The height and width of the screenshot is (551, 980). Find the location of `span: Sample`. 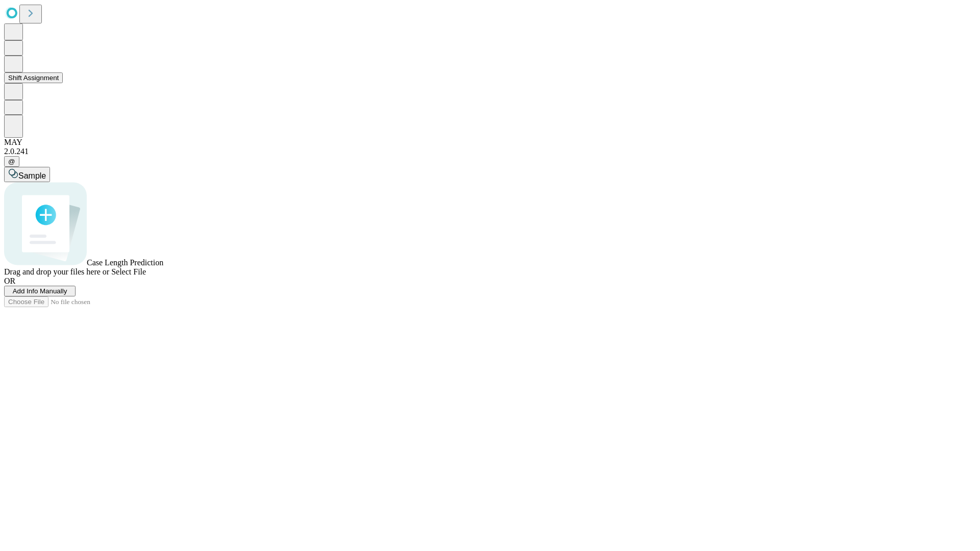

span: Sample is located at coordinates (32, 176).